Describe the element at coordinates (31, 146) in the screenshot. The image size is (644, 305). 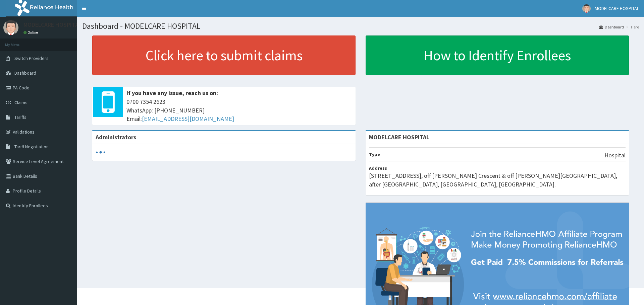
I see `span: Tariff Negotiation` at that location.